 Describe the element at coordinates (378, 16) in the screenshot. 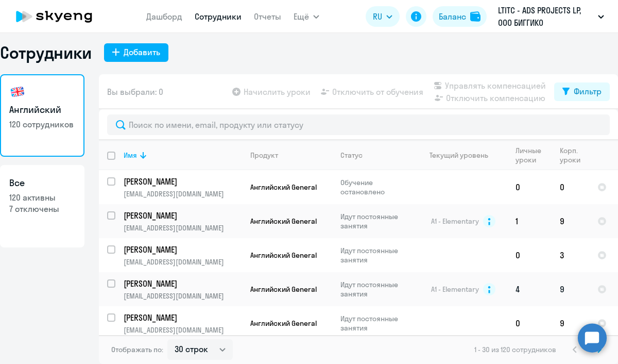

I see `span: RU` at that location.